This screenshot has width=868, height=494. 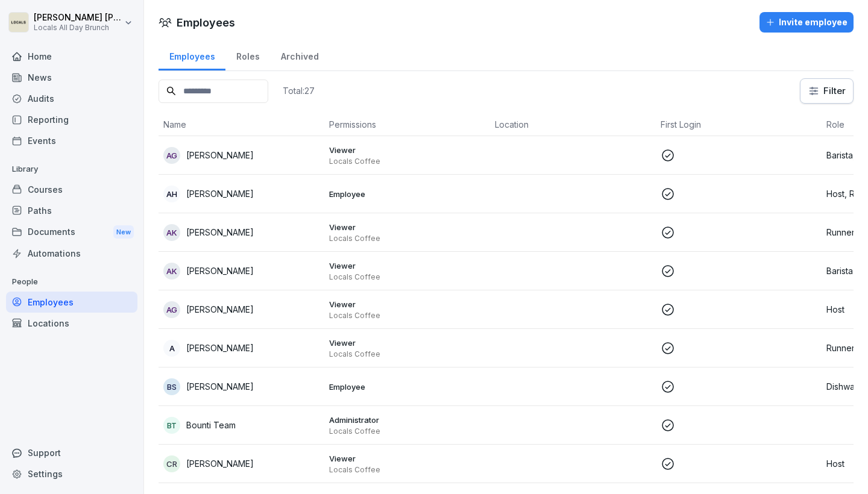 I want to click on div: Roles, so click(x=248, y=55).